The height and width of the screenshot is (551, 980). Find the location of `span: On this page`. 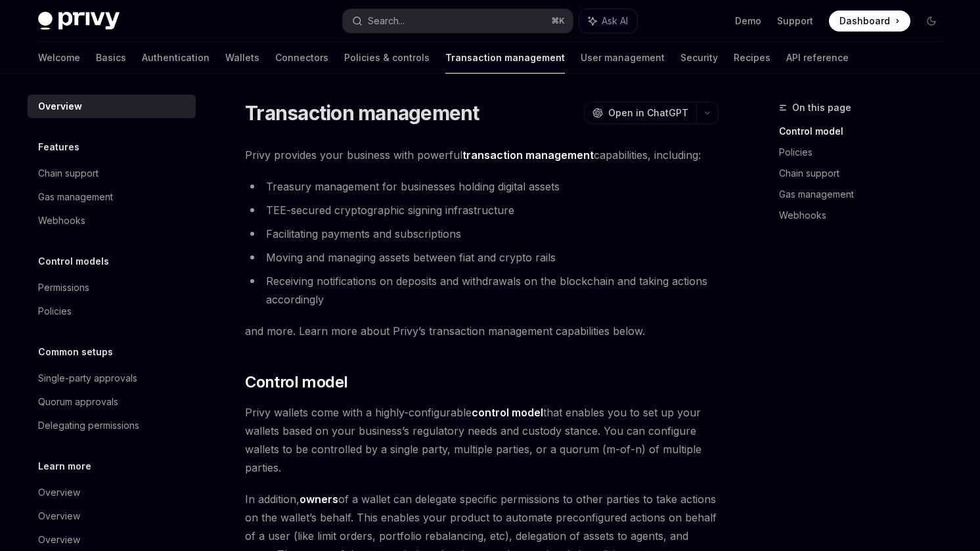

span: On this page is located at coordinates (822, 108).